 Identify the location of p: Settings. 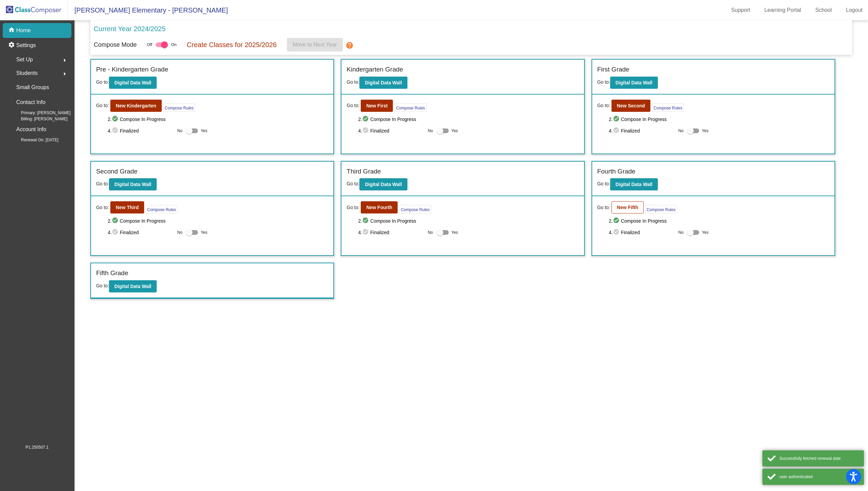
(26, 45).